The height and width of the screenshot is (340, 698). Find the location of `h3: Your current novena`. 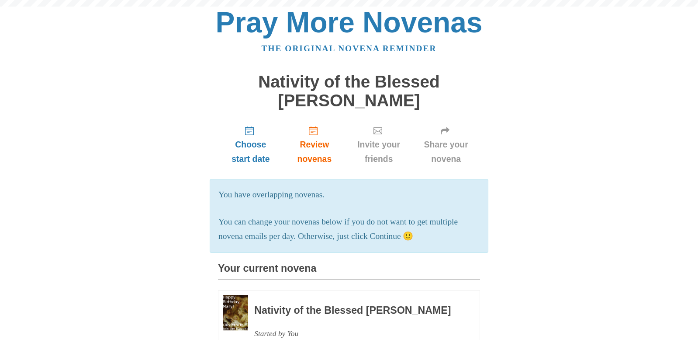

h3: Your current novena is located at coordinates (349, 271).